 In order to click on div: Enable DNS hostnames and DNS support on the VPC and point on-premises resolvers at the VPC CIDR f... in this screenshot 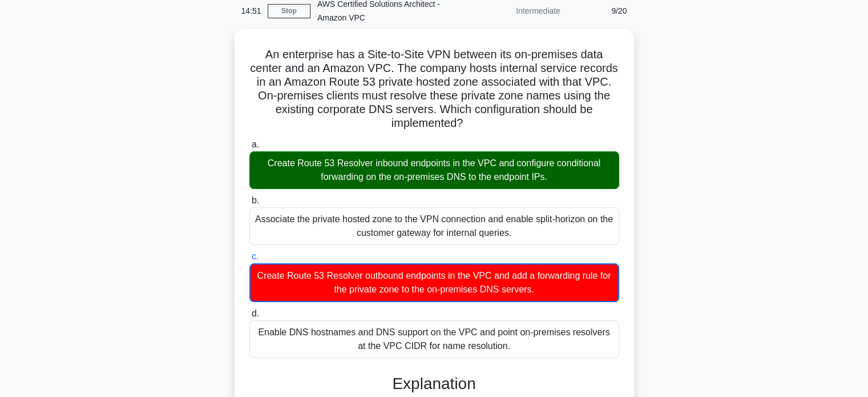, I will do `click(434, 339)`.